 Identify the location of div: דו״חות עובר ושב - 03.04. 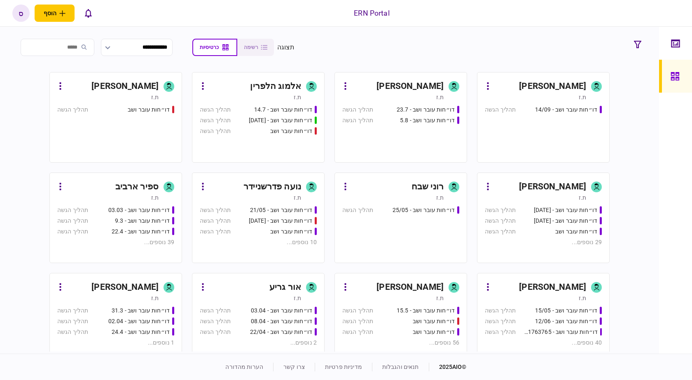
(281, 310).